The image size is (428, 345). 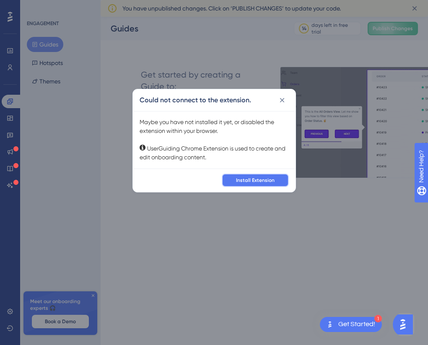 I want to click on span: Install Extension, so click(x=255, y=180).